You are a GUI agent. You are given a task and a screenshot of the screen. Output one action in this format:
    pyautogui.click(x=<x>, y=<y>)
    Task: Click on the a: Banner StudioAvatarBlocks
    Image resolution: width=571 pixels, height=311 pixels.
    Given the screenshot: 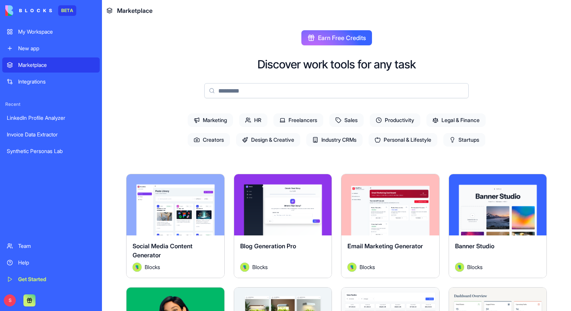 What is the action you would take?
    pyautogui.click(x=498, y=226)
    